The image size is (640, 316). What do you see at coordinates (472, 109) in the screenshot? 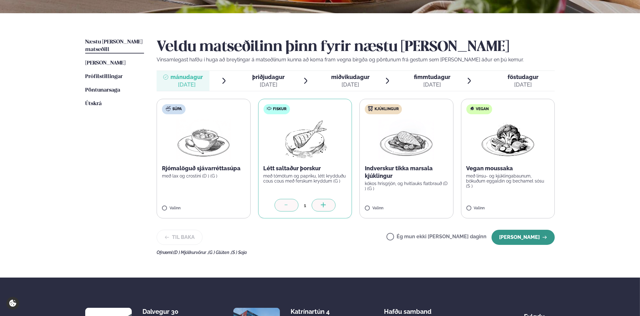
I see `img: Vegan.svg` at bounding box center [472, 109].